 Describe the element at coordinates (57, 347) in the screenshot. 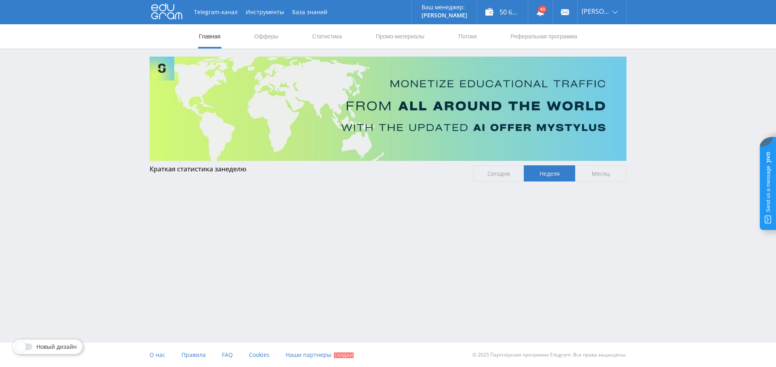

I see `span: Новый дизайн` at that location.